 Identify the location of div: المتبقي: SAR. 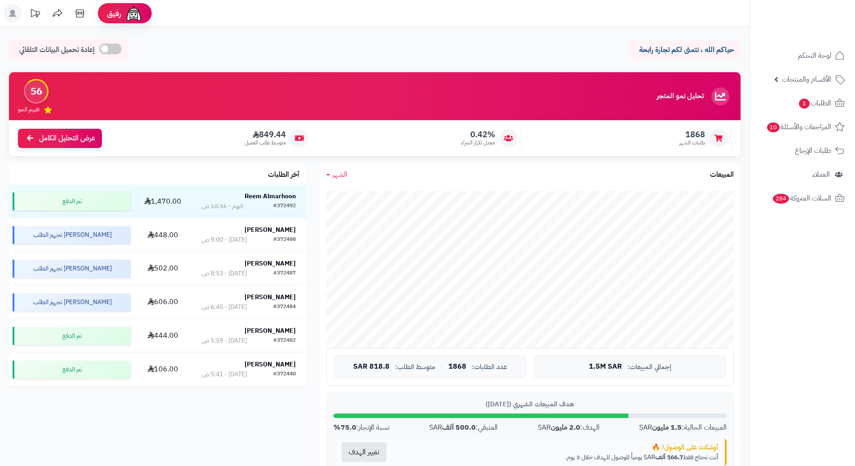
(463, 428).